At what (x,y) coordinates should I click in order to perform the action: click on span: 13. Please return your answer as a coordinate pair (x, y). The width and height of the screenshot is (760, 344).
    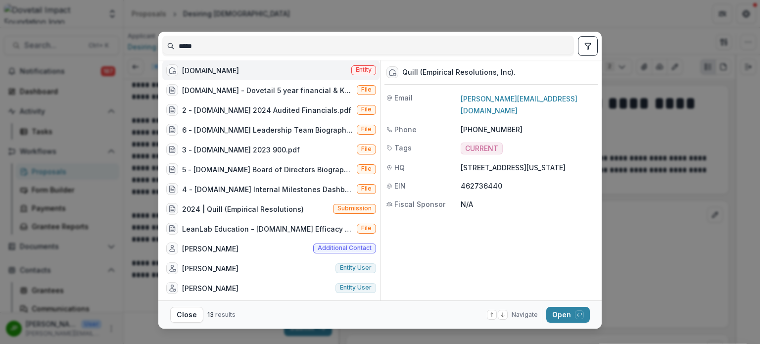
    Looking at the image, I should click on (210, 314).